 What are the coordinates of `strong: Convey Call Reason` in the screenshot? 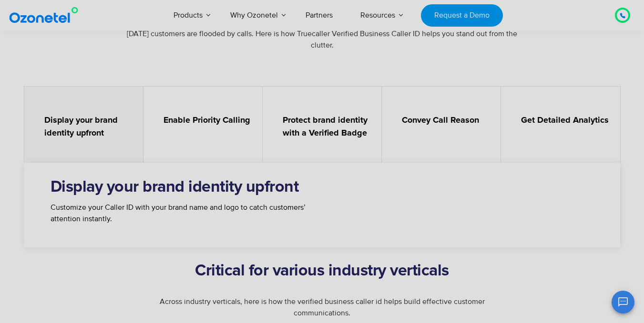 It's located at (446, 121).